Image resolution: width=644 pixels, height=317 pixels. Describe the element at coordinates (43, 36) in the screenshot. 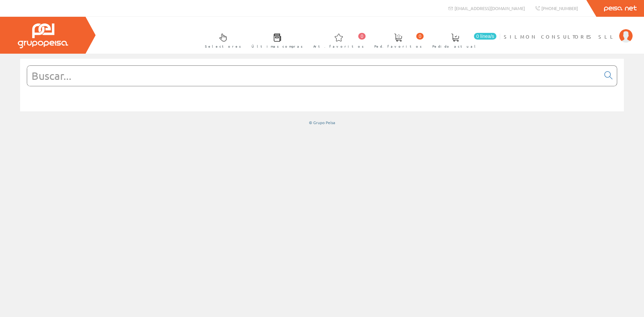

I see `img: Grupo Peisa` at that location.